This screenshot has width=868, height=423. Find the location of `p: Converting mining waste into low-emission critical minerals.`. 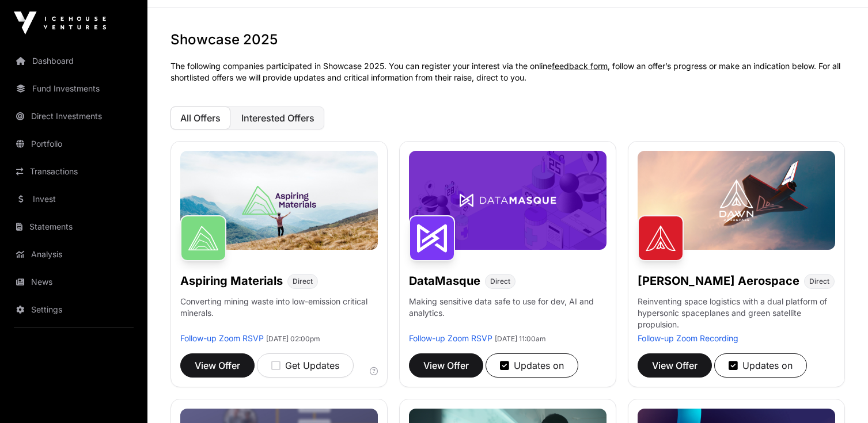

p: Converting mining waste into low-emission critical minerals. is located at coordinates (279, 314).